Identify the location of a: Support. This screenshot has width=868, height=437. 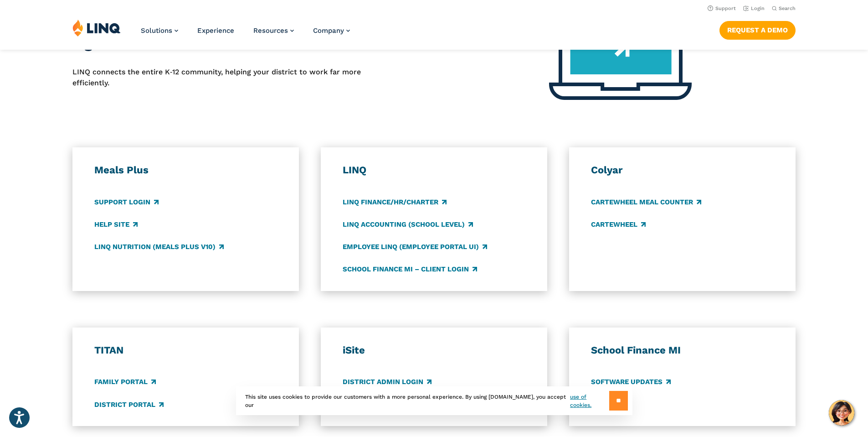
(722, 8).